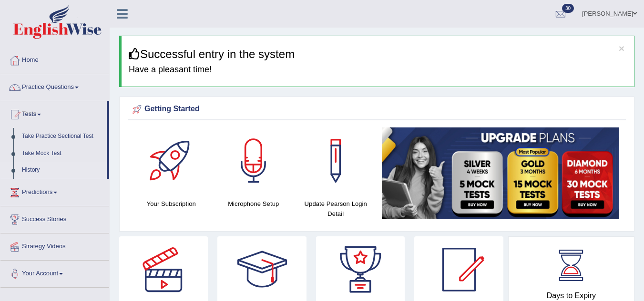  What do you see at coordinates (55, 59) in the screenshot?
I see `a: Home` at bounding box center [55, 59].